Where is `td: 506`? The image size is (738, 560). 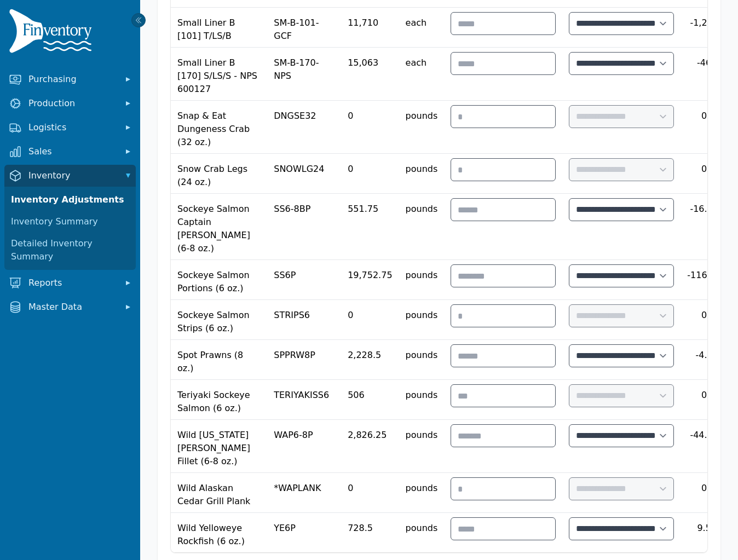
td: 506 is located at coordinates (370, 399).